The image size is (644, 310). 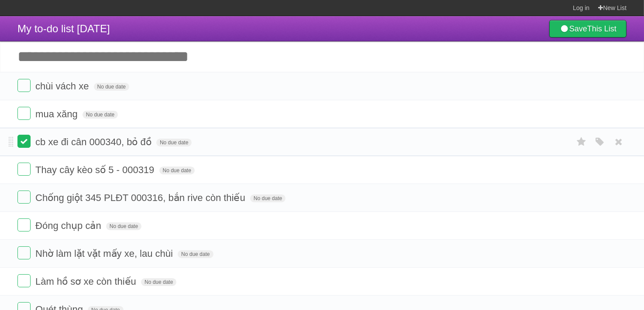 What do you see at coordinates (87, 281) in the screenshot?
I see `span: Làm hồ sơ xe còn thiếu` at bounding box center [87, 281].